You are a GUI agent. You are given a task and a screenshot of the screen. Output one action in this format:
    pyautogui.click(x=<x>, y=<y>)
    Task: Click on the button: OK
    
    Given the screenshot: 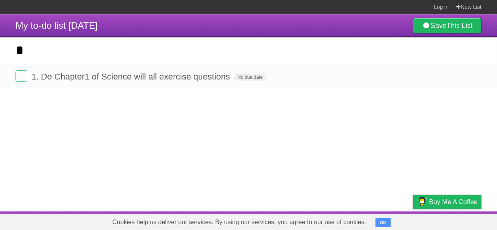 What is the action you would take?
    pyautogui.click(x=383, y=223)
    